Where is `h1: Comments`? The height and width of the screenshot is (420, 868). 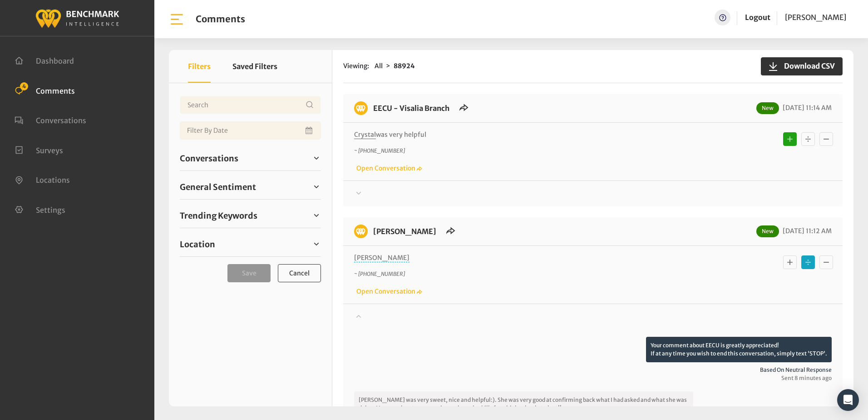
h1: Comments is located at coordinates (220, 19).